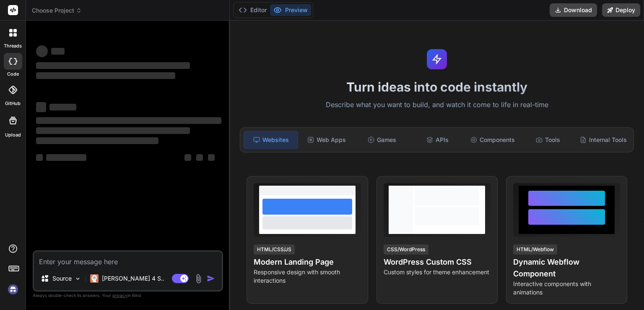 This screenshot has width=644, height=310. I want to click on label: threads, so click(13, 45).